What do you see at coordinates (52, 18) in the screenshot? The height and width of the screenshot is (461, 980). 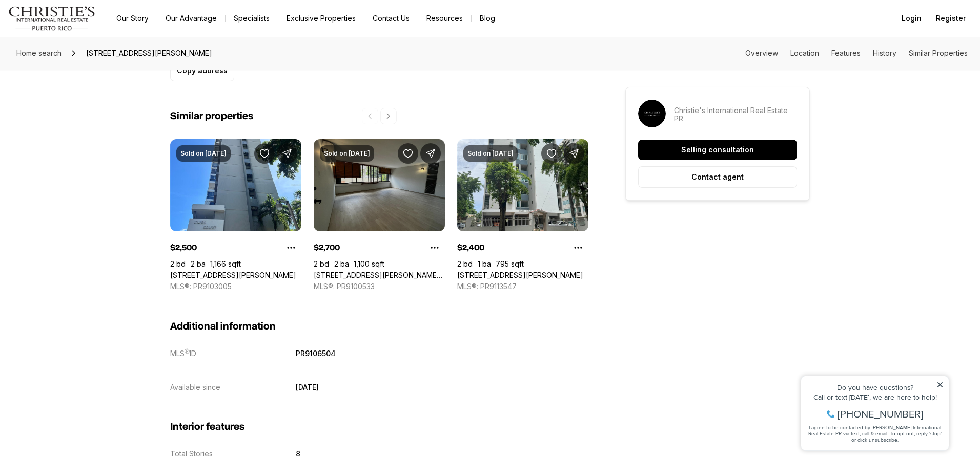 I see `a: logo` at bounding box center [52, 18].